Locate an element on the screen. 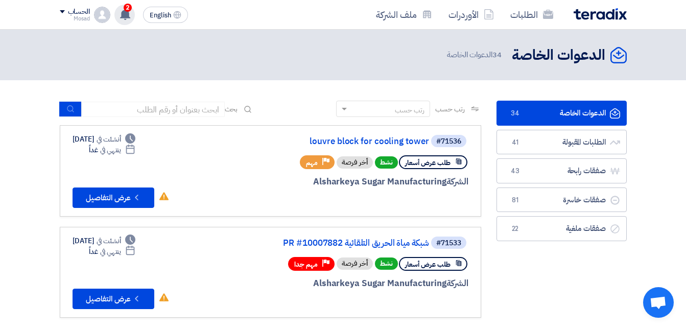  span: 81 is located at coordinates (515, 200).